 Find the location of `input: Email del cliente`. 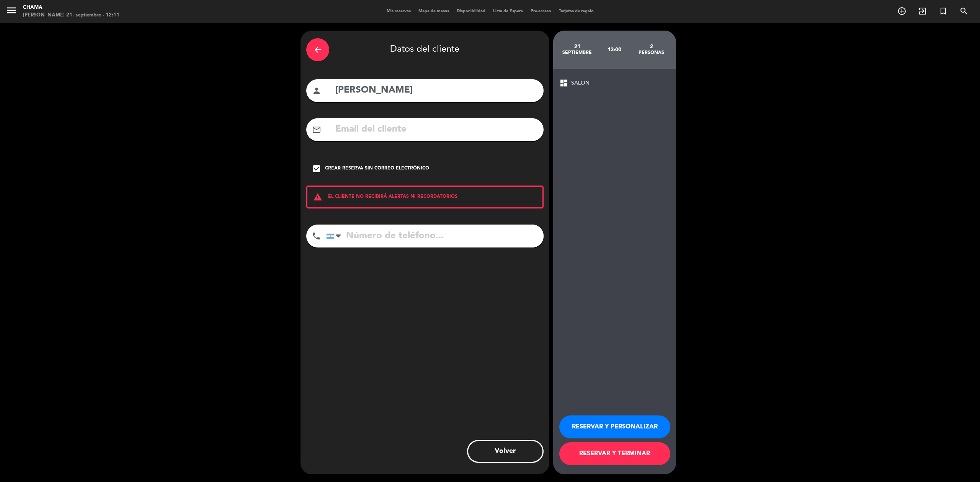

input: Email del cliente is located at coordinates (436, 130).